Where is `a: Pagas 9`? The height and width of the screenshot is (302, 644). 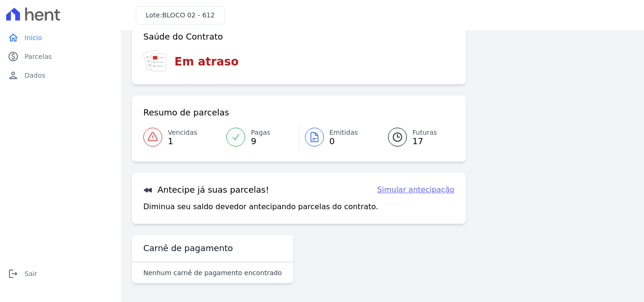 a: Pagas 9 is located at coordinates (259, 137).